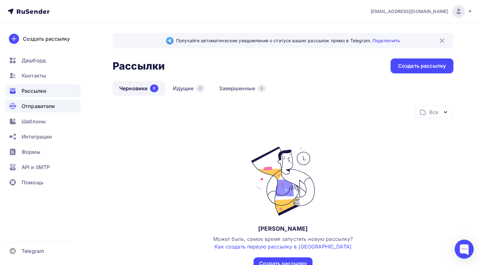  What do you see at coordinates (170, 41) in the screenshot?
I see `img: Telegram` at bounding box center [170, 41].